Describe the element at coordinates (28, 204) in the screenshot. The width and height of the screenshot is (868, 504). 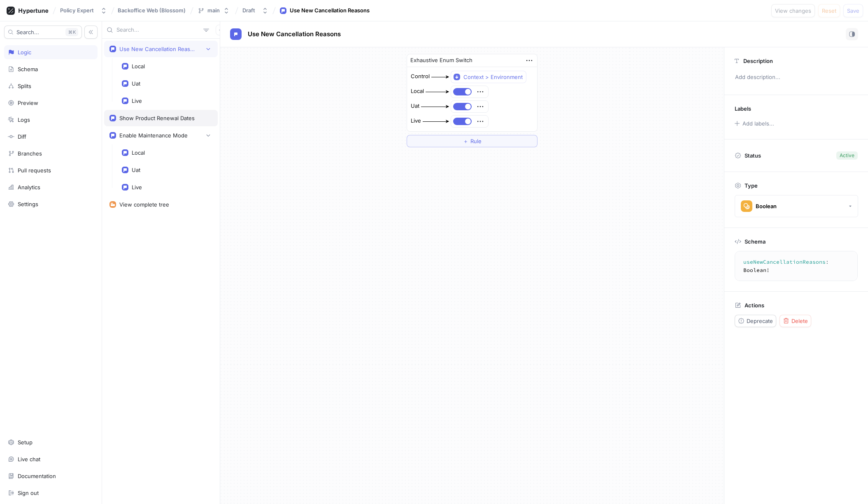
I see `div: Settings` at that location.